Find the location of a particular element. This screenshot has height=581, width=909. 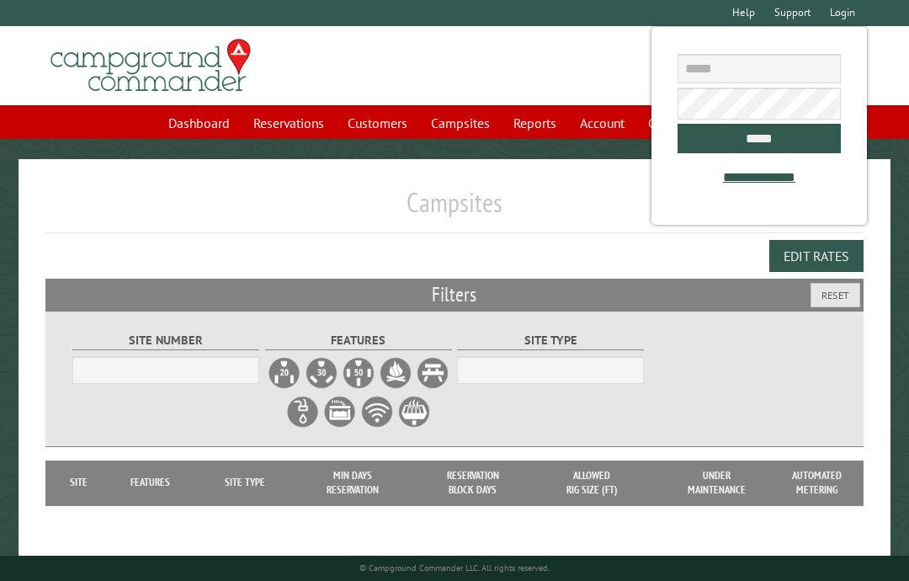

label: Water Hookup is located at coordinates (303, 412).